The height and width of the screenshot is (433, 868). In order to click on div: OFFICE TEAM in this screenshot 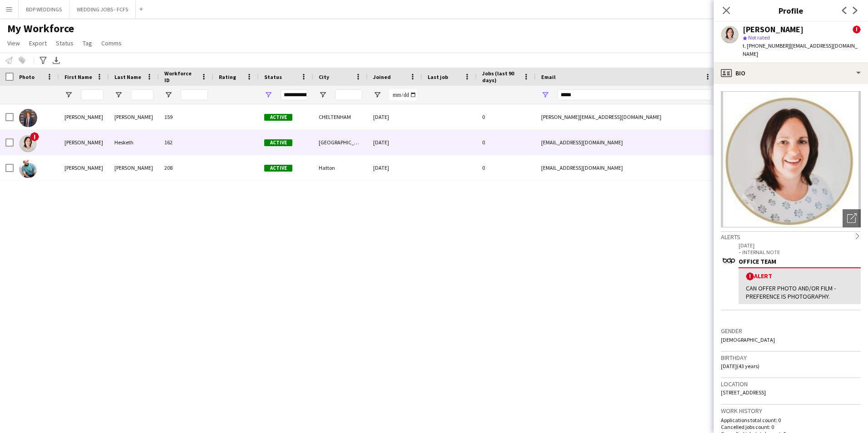, I will do `click(799, 262)`.